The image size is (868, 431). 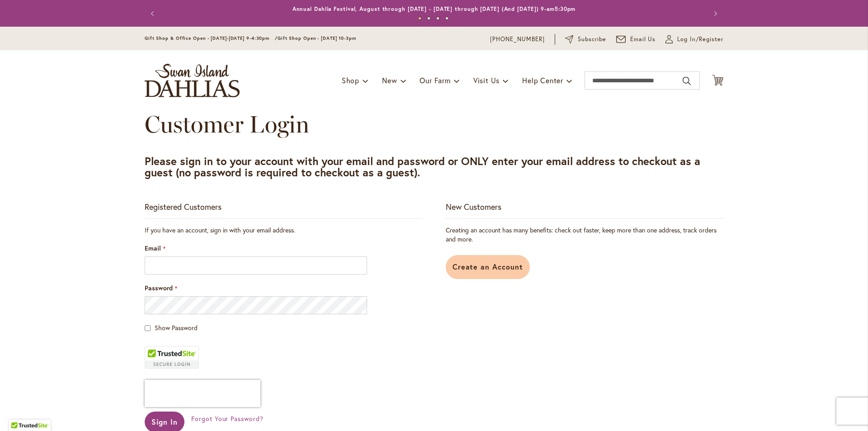 What do you see at coordinates (164, 421) in the screenshot?
I see `span: Sign In` at bounding box center [164, 421].